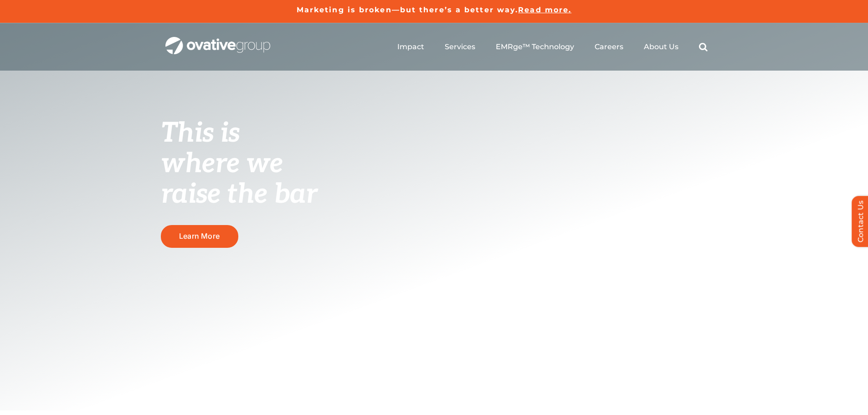 The width and height of the screenshot is (868, 415). What do you see at coordinates (535, 47) in the screenshot?
I see `span: EMRge™ Technology` at bounding box center [535, 47].